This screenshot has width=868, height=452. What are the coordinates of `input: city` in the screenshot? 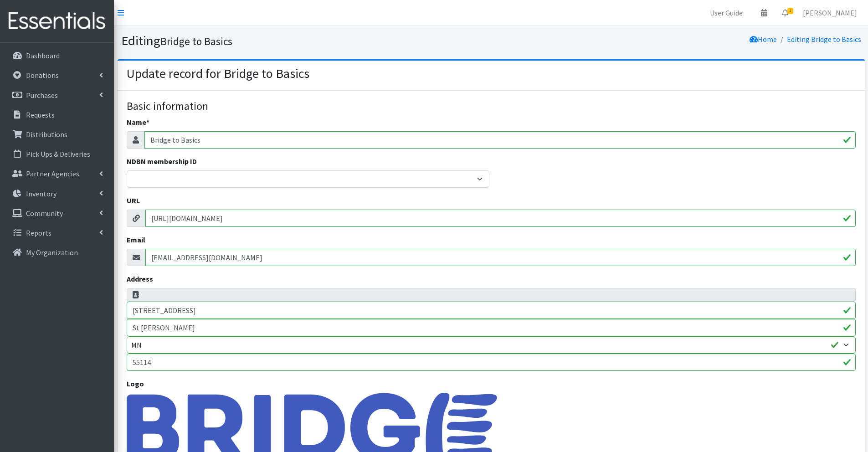 It's located at (492, 327).